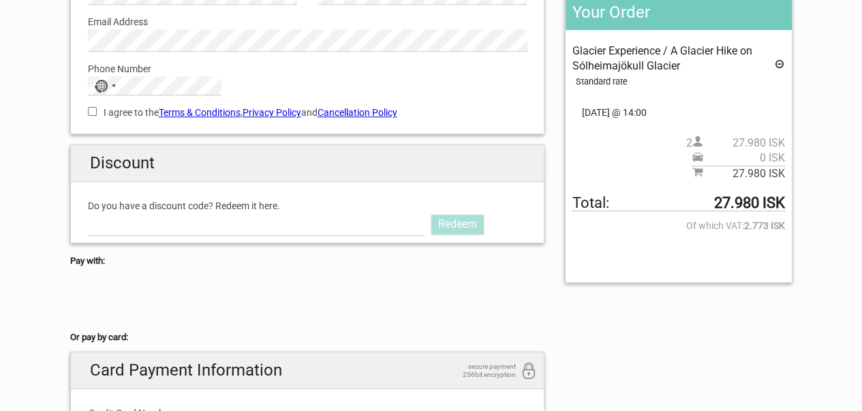  I want to click on h2: Discount, so click(307, 163).